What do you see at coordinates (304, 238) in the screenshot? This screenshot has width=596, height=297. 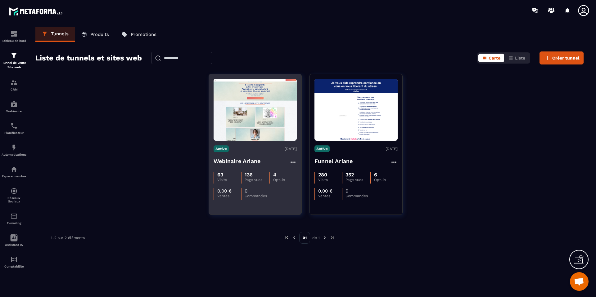 I see `p: 01` at bounding box center [304, 238].